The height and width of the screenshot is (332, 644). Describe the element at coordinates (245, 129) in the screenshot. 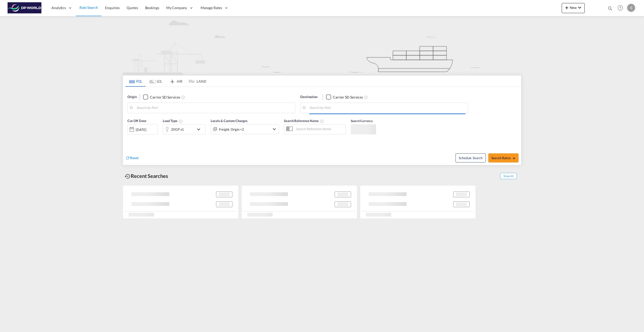

I see `div: Freight Origin Destination Dock Stuffingicon-chevron-down` at that location.